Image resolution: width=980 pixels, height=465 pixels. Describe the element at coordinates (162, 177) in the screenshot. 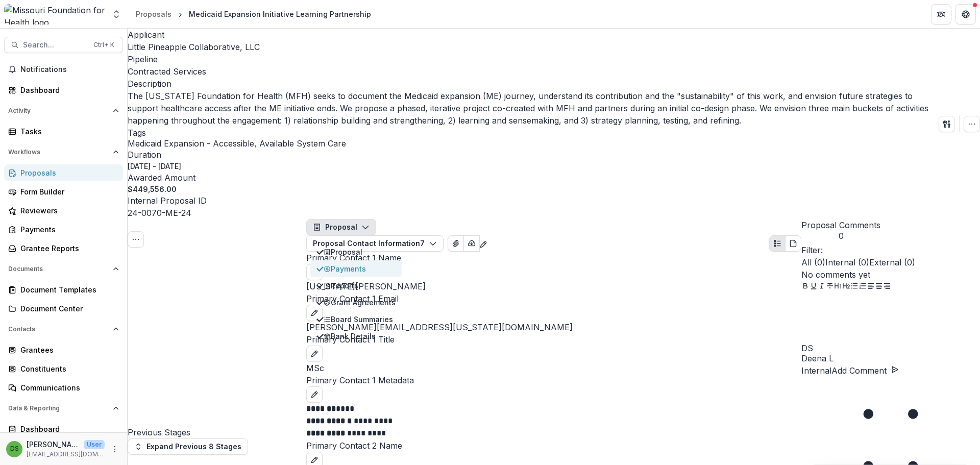

I see `p: Awarded Amount` at that location.